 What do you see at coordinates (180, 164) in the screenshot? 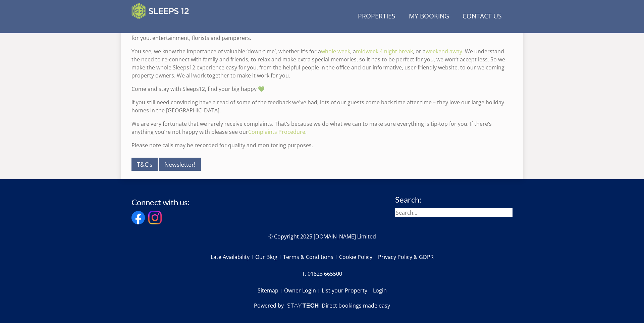
I see `a: Newsletter!` at bounding box center [180, 164].